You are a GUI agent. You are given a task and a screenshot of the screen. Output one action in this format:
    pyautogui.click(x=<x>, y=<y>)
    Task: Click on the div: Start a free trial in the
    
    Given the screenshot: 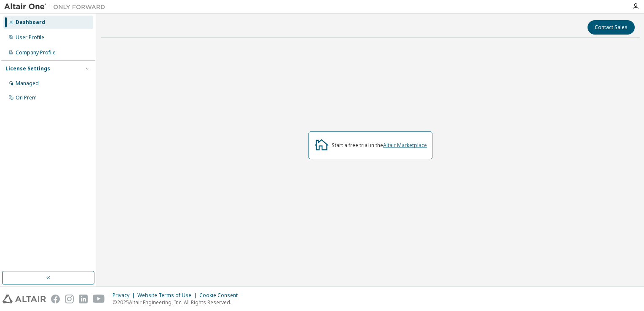 What is the action you would take?
    pyautogui.click(x=379, y=145)
    